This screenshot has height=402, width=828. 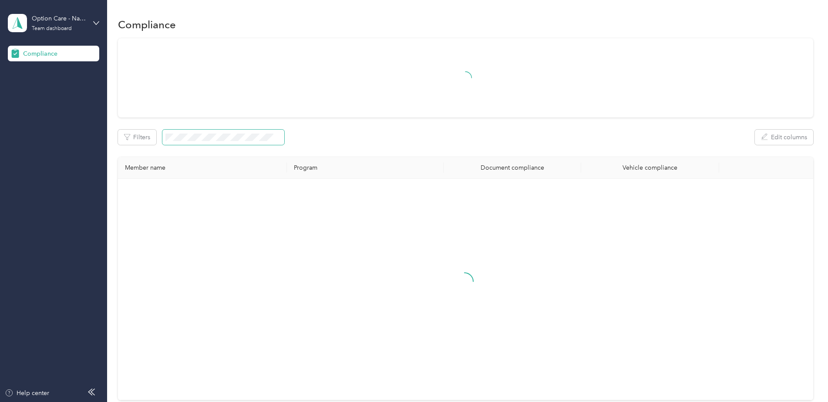 What do you see at coordinates (147, 24) in the screenshot?
I see `h1: Compliance` at bounding box center [147, 24].